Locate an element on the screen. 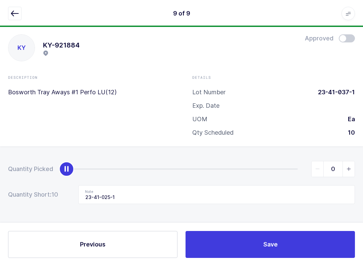 Image resolution: width=363 pixels, height=266 pixels. div: Quantity Picked is located at coordinates (31, 169).